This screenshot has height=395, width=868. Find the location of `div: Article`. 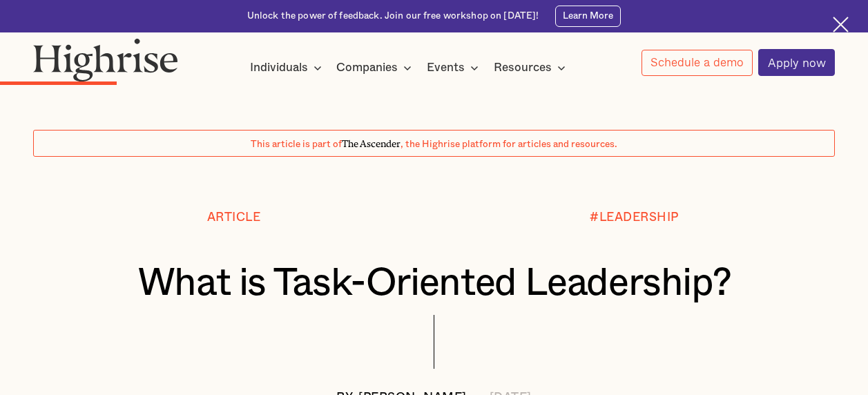

div: Article is located at coordinates (234, 217).